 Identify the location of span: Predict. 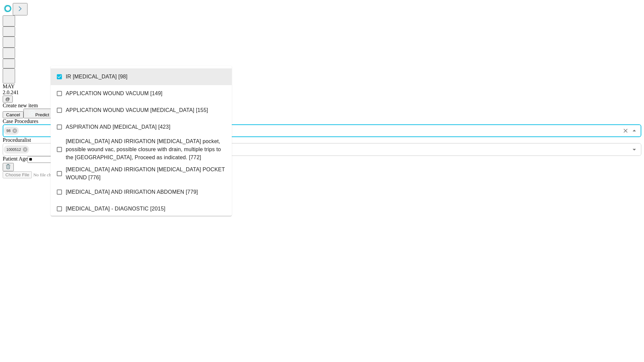
(42, 114).